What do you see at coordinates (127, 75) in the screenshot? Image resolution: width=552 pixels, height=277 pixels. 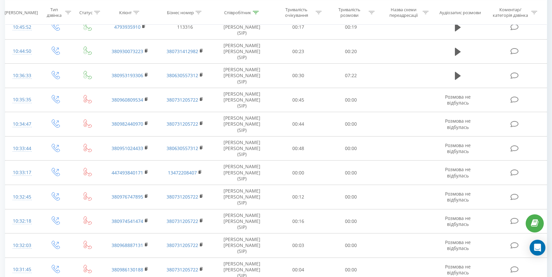 I see `a: 380953193306` at bounding box center [127, 75].